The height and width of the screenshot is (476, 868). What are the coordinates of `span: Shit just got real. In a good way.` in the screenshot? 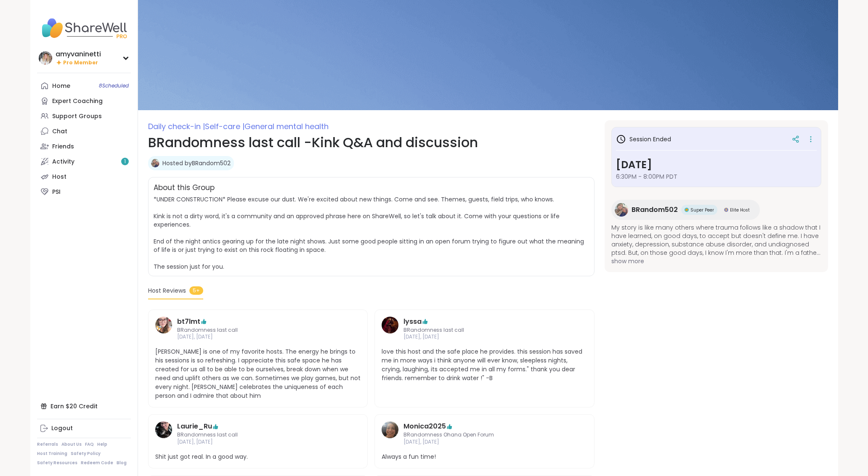 It's located at (258, 457).